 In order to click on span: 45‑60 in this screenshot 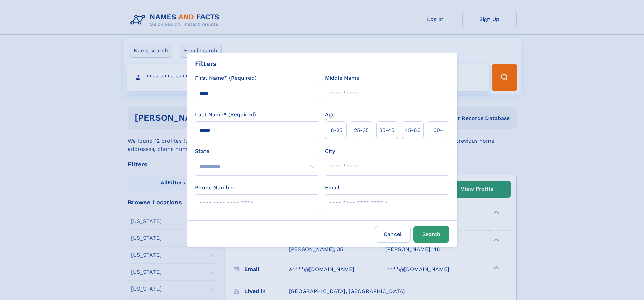, I will do `click(412, 130)`.